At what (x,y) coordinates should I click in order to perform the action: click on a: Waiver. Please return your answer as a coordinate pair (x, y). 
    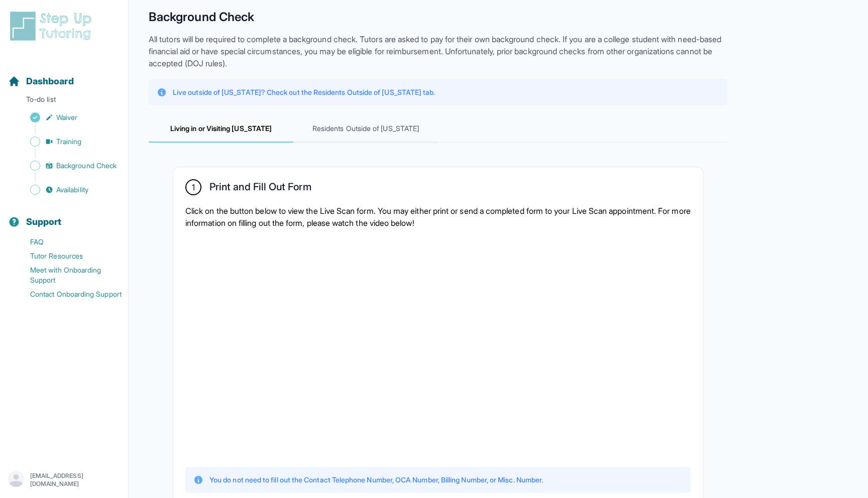
    Looking at the image, I should click on (67, 117).